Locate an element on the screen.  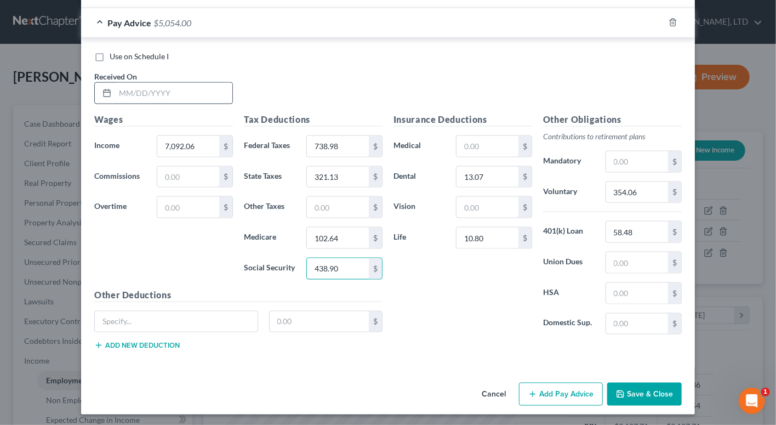
label: Domestic Sup. is located at coordinates (569, 324).